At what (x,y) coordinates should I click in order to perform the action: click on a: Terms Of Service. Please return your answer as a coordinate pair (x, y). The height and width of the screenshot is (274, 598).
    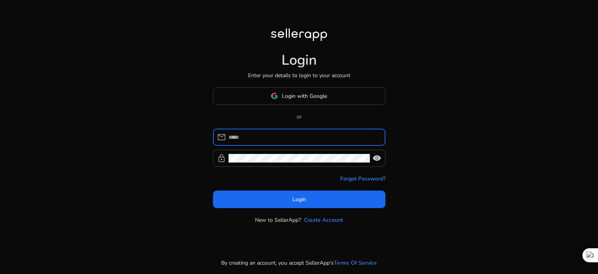
    Looking at the image, I should click on (355, 262).